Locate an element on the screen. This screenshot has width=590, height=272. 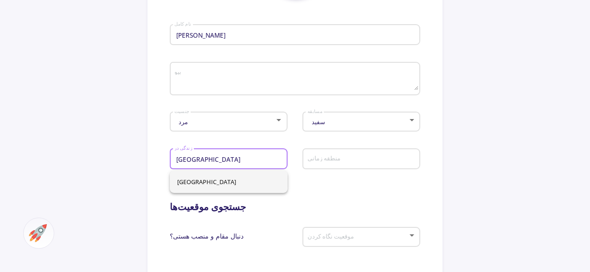
font: سفید is located at coordinates (318, 122).